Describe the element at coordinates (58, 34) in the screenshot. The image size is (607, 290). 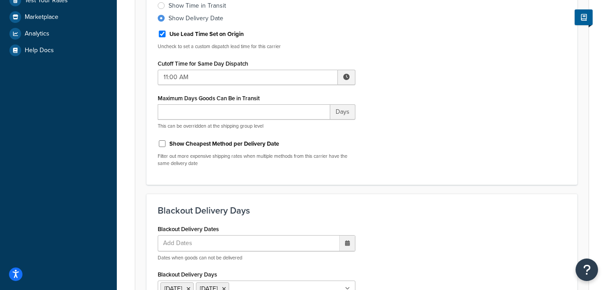
I see `a: Analytics` at that location.